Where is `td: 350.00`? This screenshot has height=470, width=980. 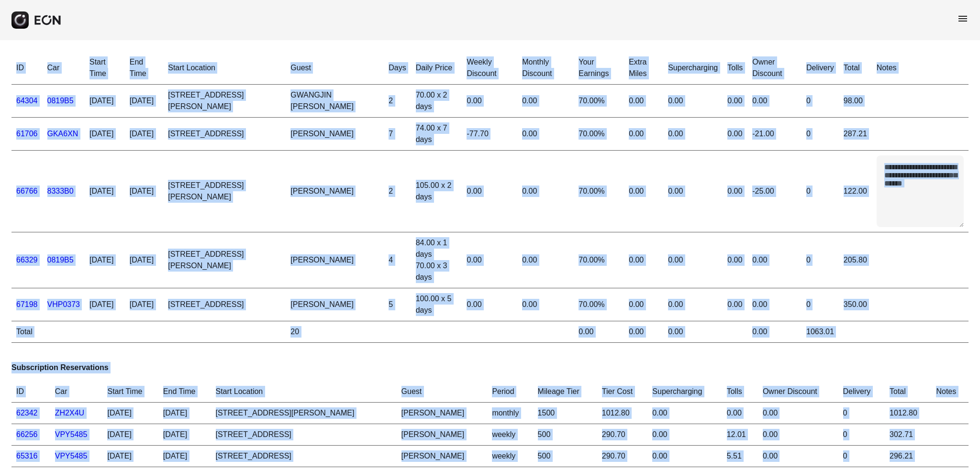
td: 350.00 is located at coordinates (855, 305).